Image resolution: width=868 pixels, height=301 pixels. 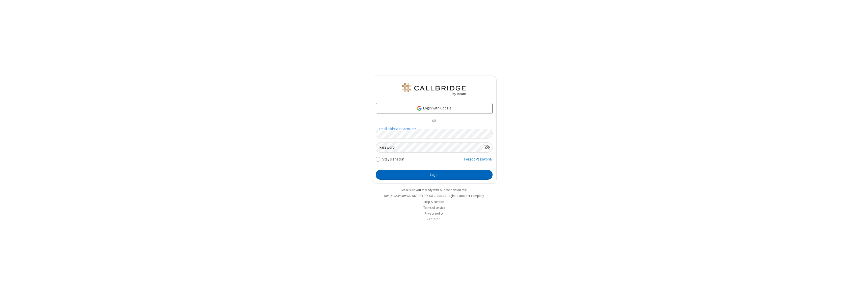 I want to click on a: Privacy policy, so click(x=434, y=213).